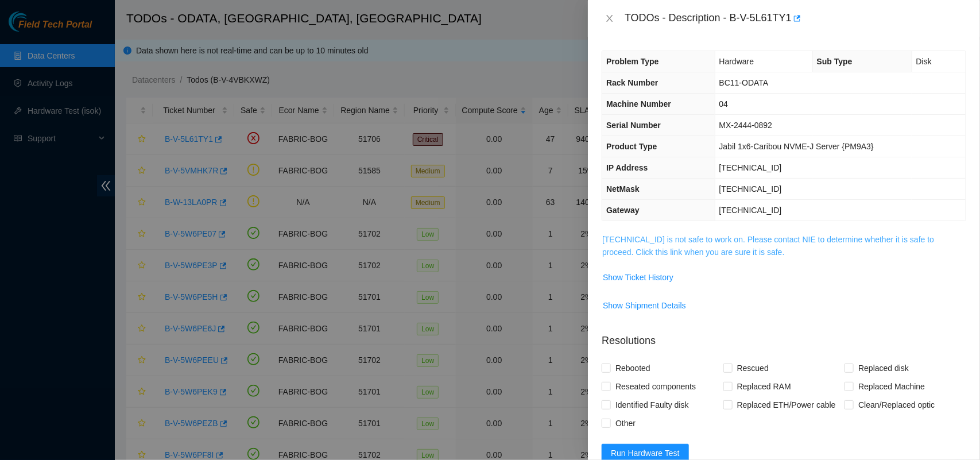 The width and height of the screenshot is (980, 460). Describe the element at coordinates (745, 125) in the screenshot. I see `span: MX-2444-0892` at that location.